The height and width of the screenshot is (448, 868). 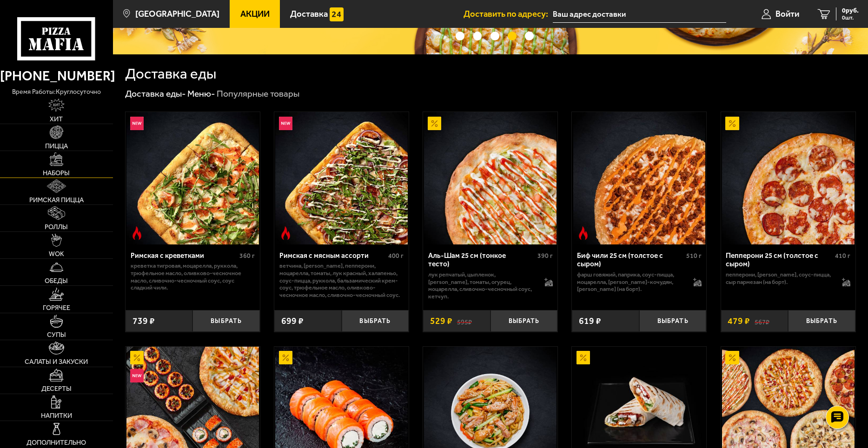 I want to click on span: 0 шт., so click(x=851, y=17).